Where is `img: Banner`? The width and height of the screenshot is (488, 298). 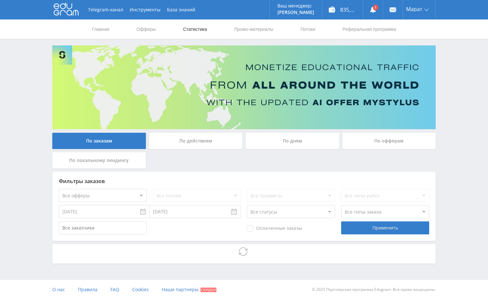
img: Banner is located at coordinates (244, 87).